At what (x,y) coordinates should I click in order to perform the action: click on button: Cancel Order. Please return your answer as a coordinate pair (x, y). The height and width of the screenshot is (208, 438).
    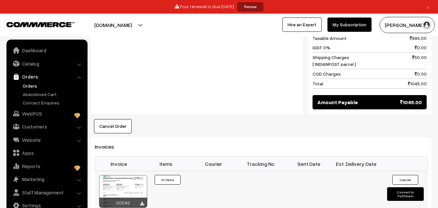
    Looking at the image, I should click on (113, 126).